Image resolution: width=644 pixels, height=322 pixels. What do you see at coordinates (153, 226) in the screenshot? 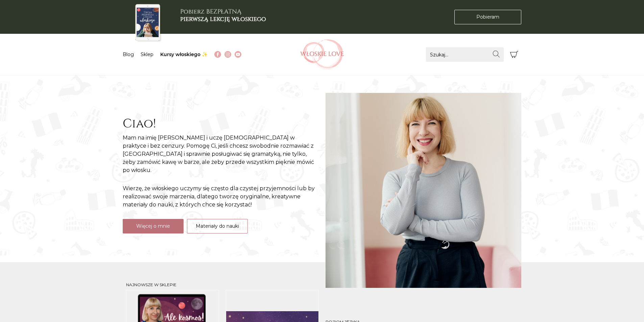
I see `a: Więcej o mnie` at bounding box center [153, 226].